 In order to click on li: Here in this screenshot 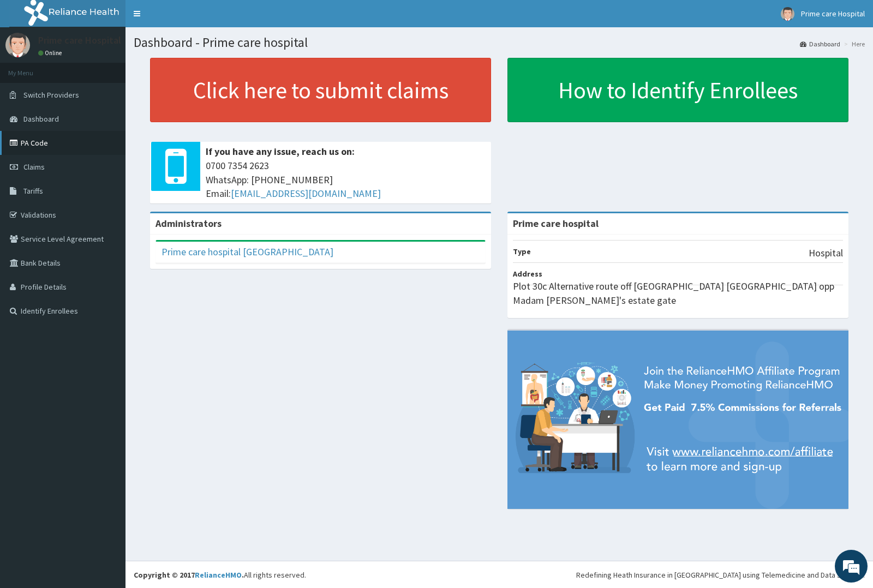, I will do `click(853, 44)`.